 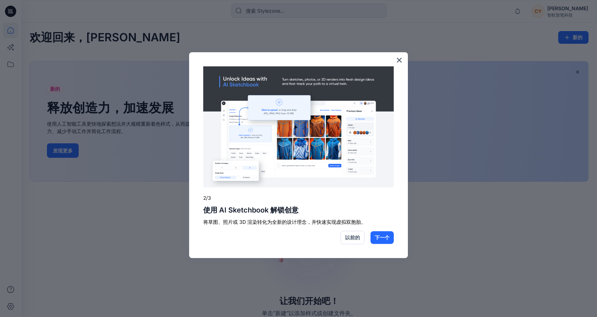 What do you see at coordinates (352, 237) in the screenshot?
I see `font: 以前的` at bounding box center [352, 237].